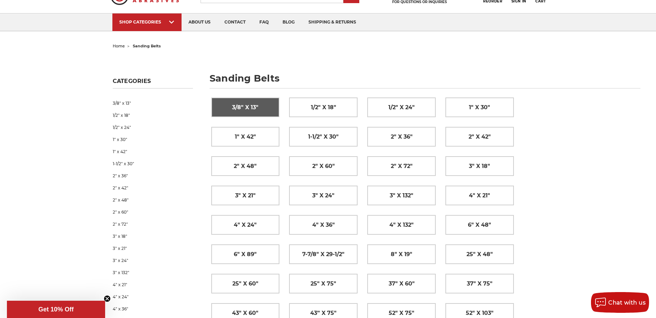 The image size is (656, 318). Describe the element at coordinates (401, 225) in the screenshot. I see `a: 4" x 132"` at that location.